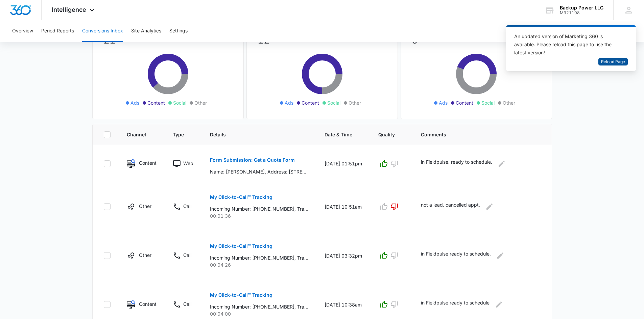  Describe the element at coordinates (146, 31) in the screenshot. I see `button: Site Analytics` at that location.